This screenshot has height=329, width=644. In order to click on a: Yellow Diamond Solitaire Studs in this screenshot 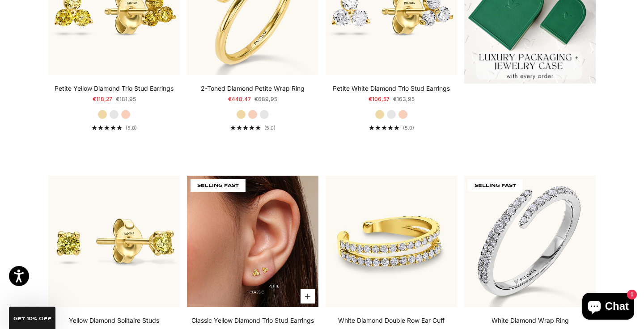, I will do `click(114, 321)`.